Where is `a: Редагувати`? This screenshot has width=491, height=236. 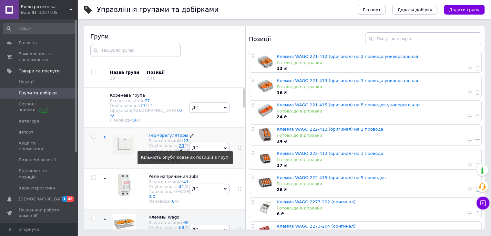 a: Редагувати is located at coordinates (192, 135).